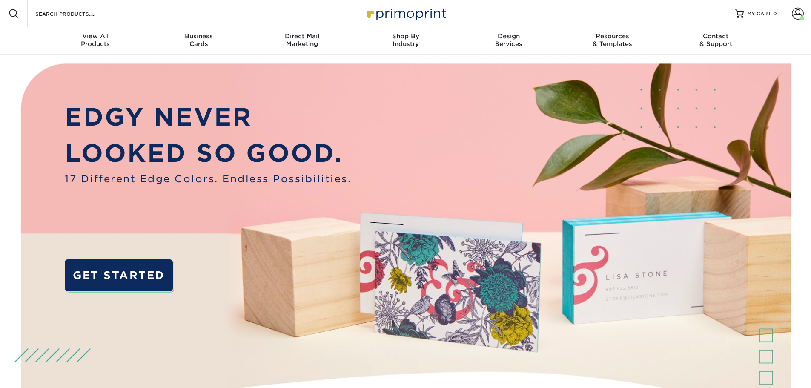 This screenshot has width=811, height=388. Describe the element at coordinates (716, 36) in the screenshot. I see `span: Contact` at that location.